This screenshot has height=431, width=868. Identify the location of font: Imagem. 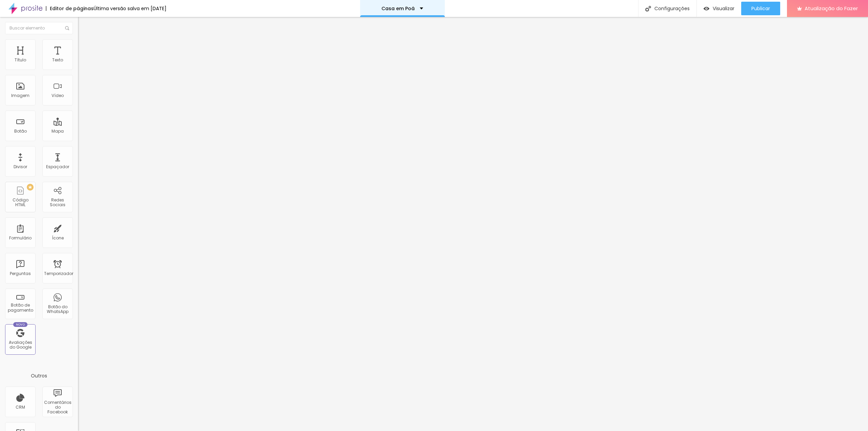
(20, 95).